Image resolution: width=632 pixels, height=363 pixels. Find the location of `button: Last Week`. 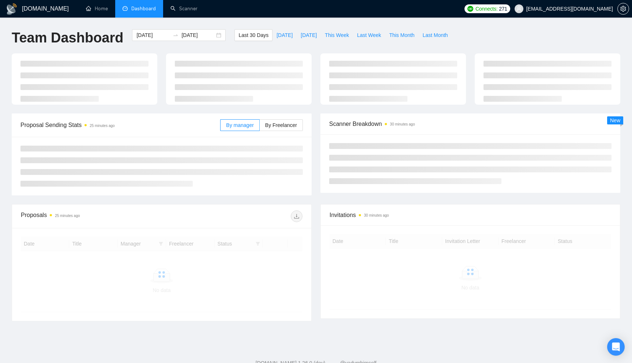

button: Last Week is located at coordinates (369, 35).